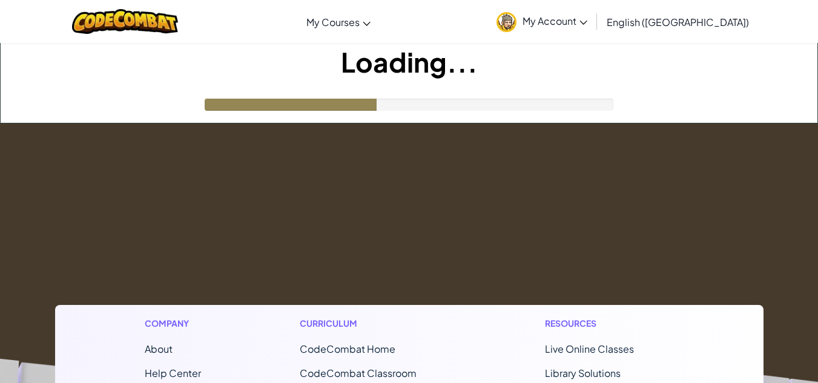 The width and height of the screenshot is (818, 383). What do you see at coordinates (339, 22) in the screenshot?
I see `a: My Courses` at bounding box center [339, 22].